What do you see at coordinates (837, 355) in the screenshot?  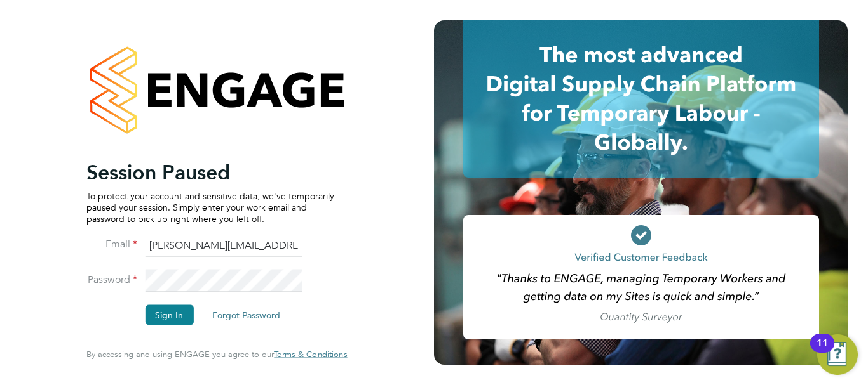 I see `button: Open Resource Center, 11 new notifications` at bounding box center [837, 355].